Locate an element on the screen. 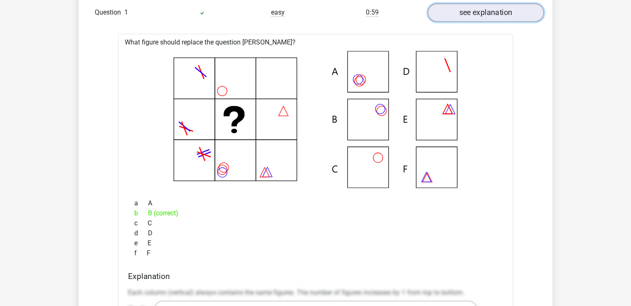 The height and width of the screenshot is (306, 631). span: 0:59 is located at coordinates (372, 12).